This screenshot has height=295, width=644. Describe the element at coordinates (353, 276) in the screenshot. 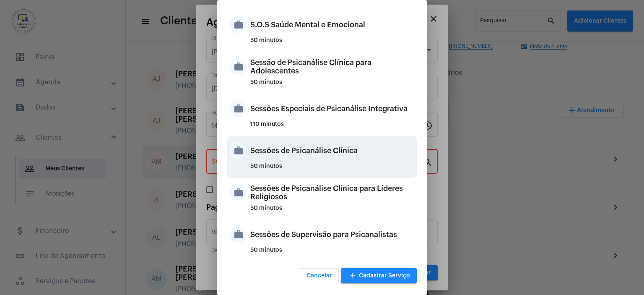

I see `mat-icon: add` at that location.